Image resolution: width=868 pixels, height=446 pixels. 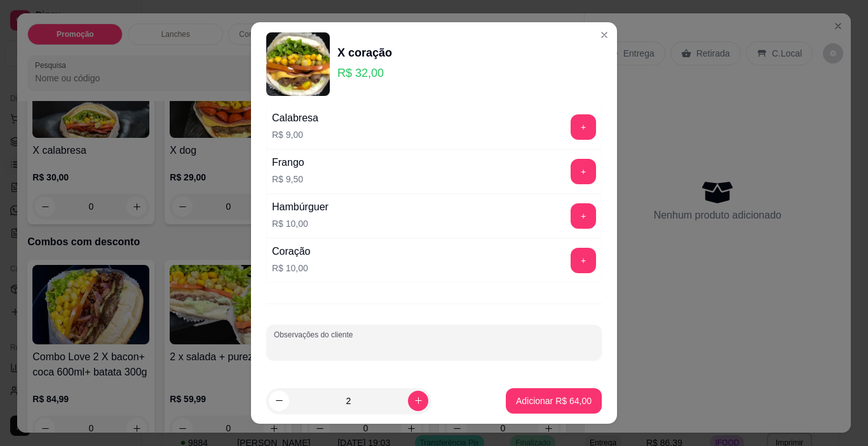 What do you see at coordinates (365, 73) in the screenshot?
I see `p: R$ 32,00` at bounding box center [365, 73].